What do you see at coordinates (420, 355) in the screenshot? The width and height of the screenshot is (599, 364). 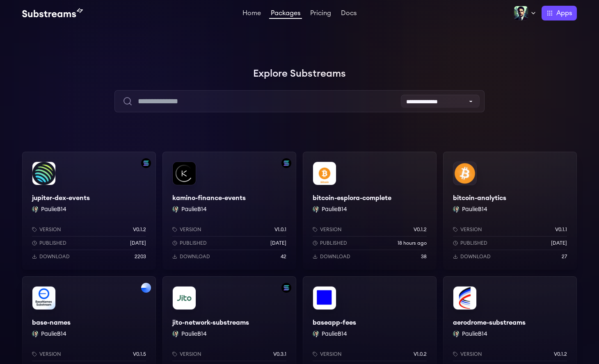 I see `p: v1.0.2` at bounding box center [420, 355].